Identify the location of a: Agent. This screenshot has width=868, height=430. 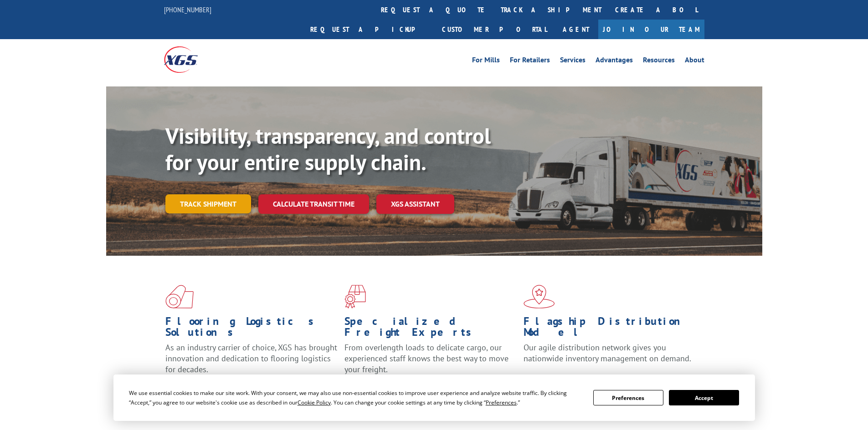
(576, 29).